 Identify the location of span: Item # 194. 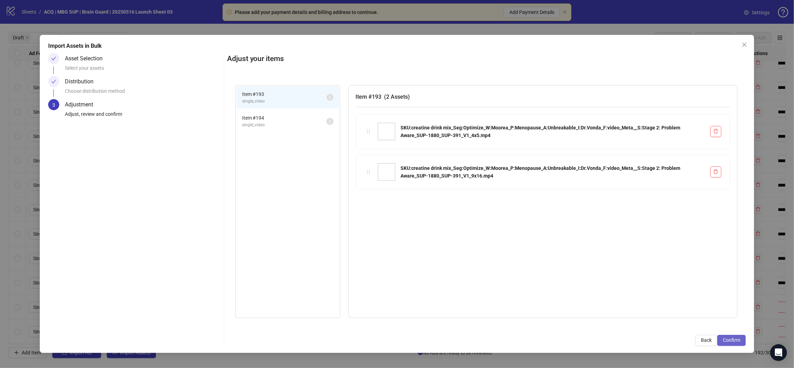
(284, 118).